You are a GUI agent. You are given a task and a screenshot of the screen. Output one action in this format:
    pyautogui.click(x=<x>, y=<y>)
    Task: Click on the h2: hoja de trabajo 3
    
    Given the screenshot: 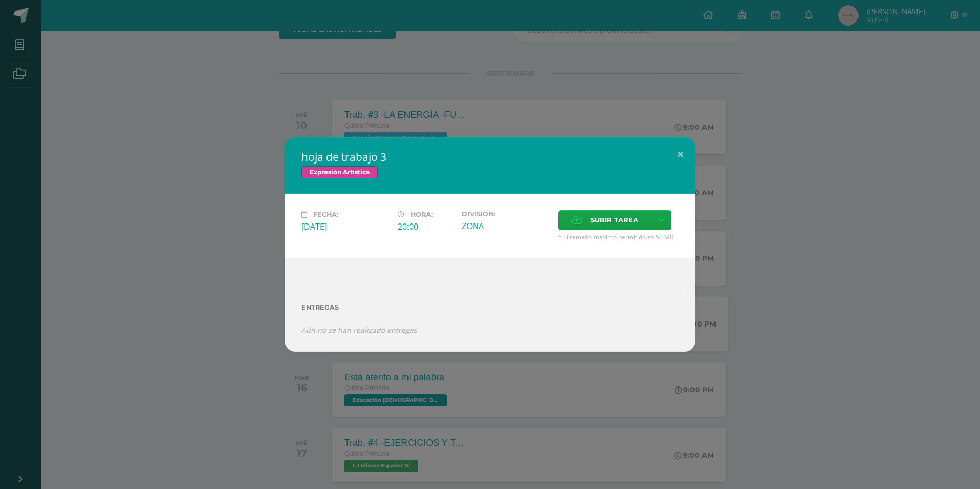 What is the action you would take?
    pyautogui.click(x=490, y=157)
    